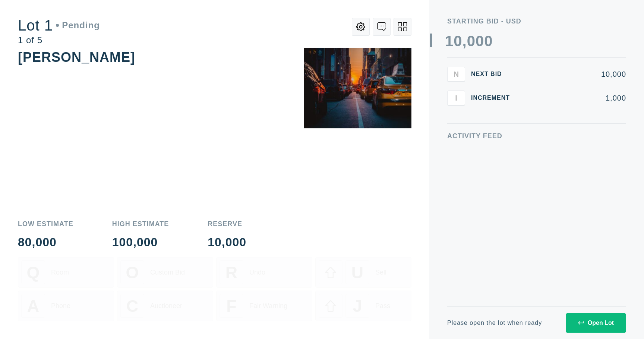  Describe the element at coordinates (537, 21) in the screenshot. I see `div: Starting Bid - USD` at that location.